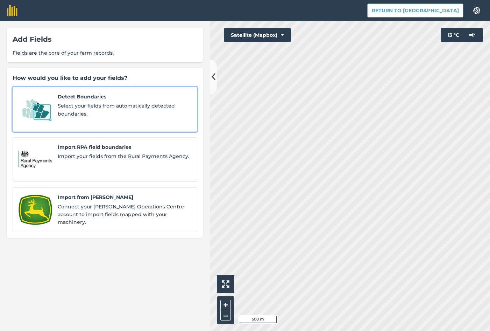 The width and height of the screenshot is (490, 331). I want to click on button: Satellite (Mapbox), so click(258, 35).